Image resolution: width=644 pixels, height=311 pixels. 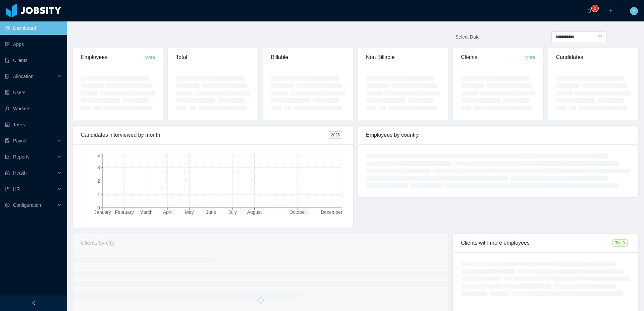 What do you see at coordinates (33, 61) in the screenshot?
I see `a: icon: auditClients` at bounding box center [33, 61].